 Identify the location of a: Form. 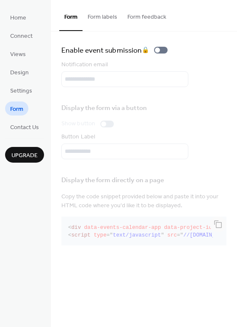
(17, 108).